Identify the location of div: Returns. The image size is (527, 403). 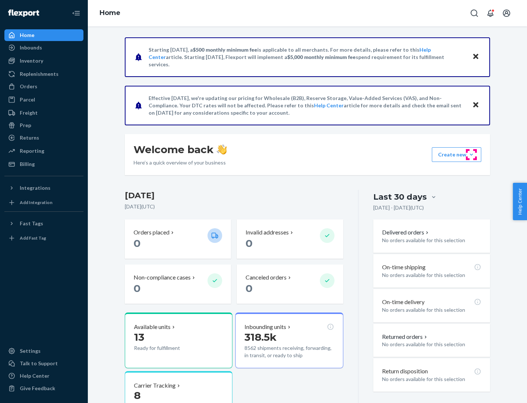
(29, 138).